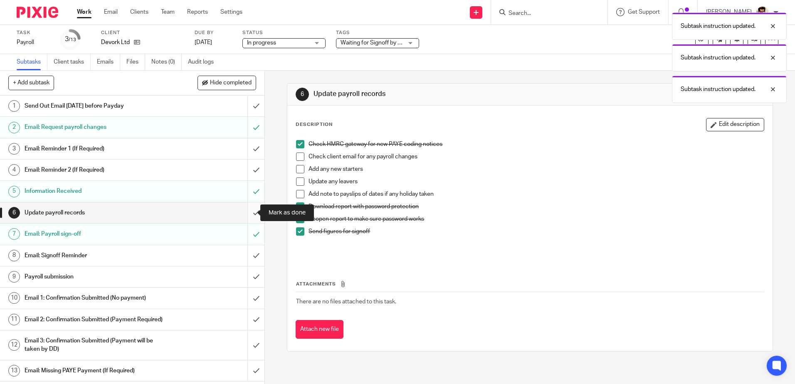  What do you see at coordinates (14, 298) in the screenshot?
I see `div: 10` at bounding box center [14, 298].